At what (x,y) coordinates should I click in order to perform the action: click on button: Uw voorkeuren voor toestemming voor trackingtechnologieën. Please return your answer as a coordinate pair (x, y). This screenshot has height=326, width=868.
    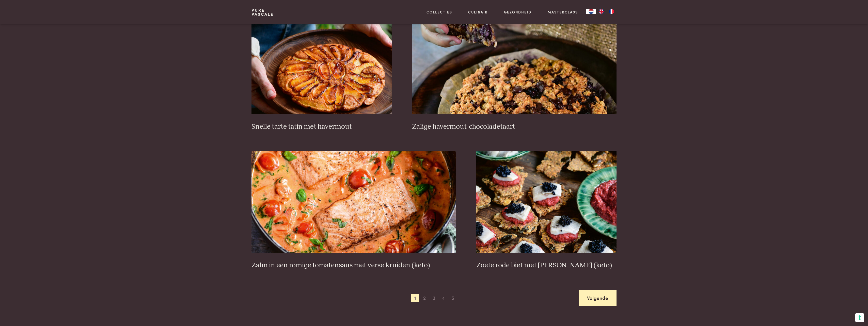
    Looking at the image, I should click on (860, 318).